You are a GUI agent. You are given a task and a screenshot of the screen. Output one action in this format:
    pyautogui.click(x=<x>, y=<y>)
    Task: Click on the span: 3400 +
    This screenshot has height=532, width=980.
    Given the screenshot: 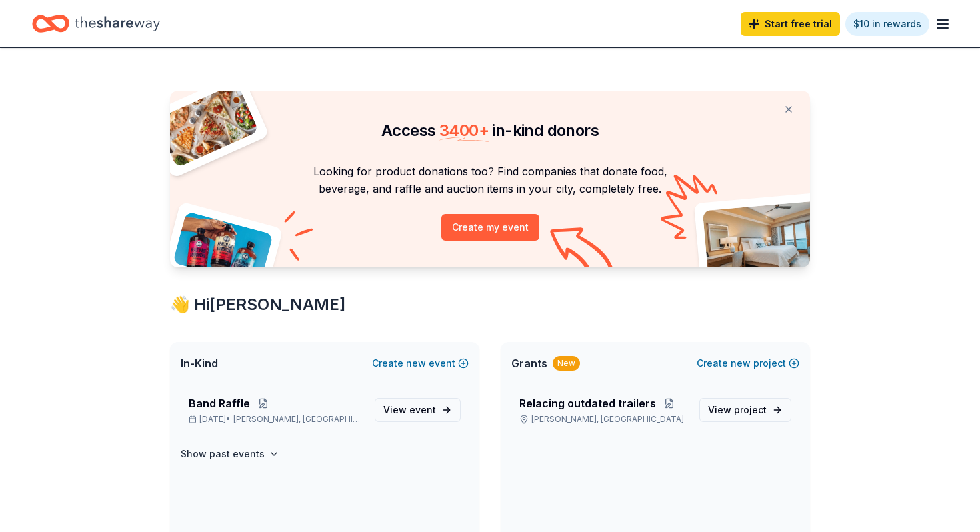 What is the action you would take?
    pyautogui.click(x=464, y=130)
    